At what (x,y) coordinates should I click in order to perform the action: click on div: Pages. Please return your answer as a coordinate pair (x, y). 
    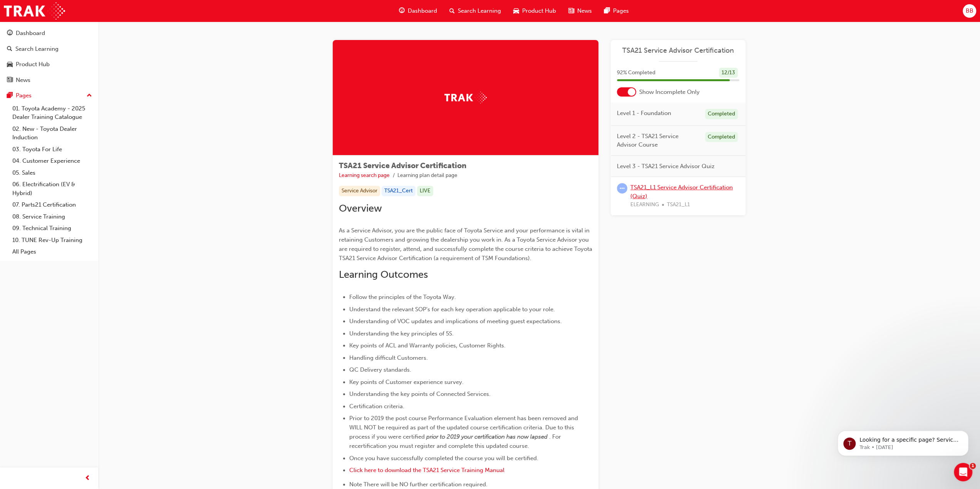
    Looking at the image, I should click on (23, 96).